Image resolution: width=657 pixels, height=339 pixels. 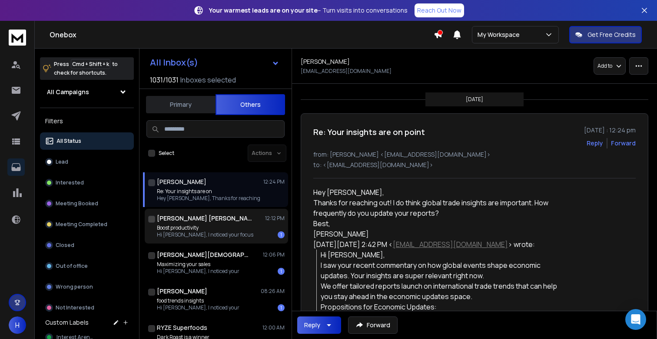 I want to click on p: 12:06 PM, so click(x=274, y=255).